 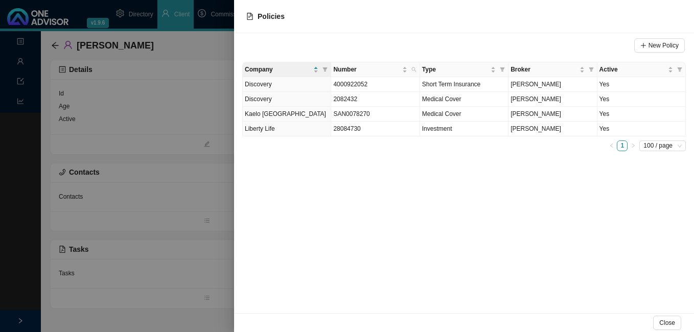 I want to click on button: left, so click(x=611, y=146).